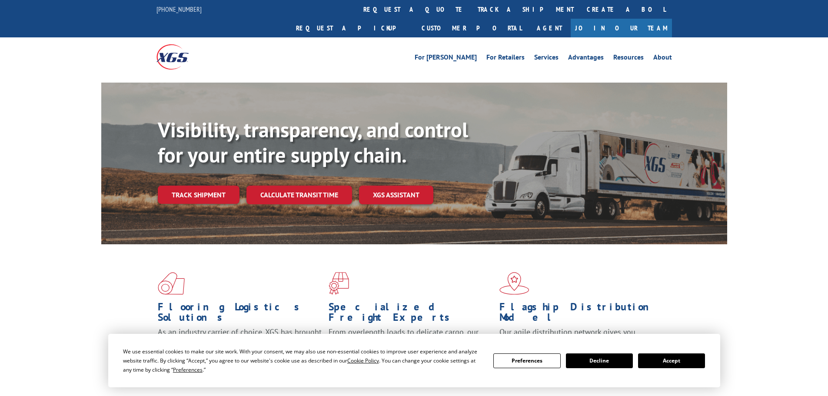 The image size is (828, 396). What do you see at coordinates (514, 283) in the screenshot?
I see `img: xgs-icon-flagship-distribution-model-red` at bounding box center [514, 283].